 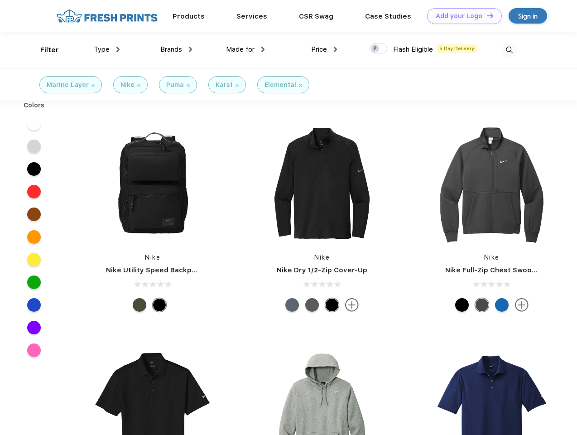 What do you see at coordinates (171, 49) in the screenshot?
I see `span: Brands` at bounding box center [171, 49].